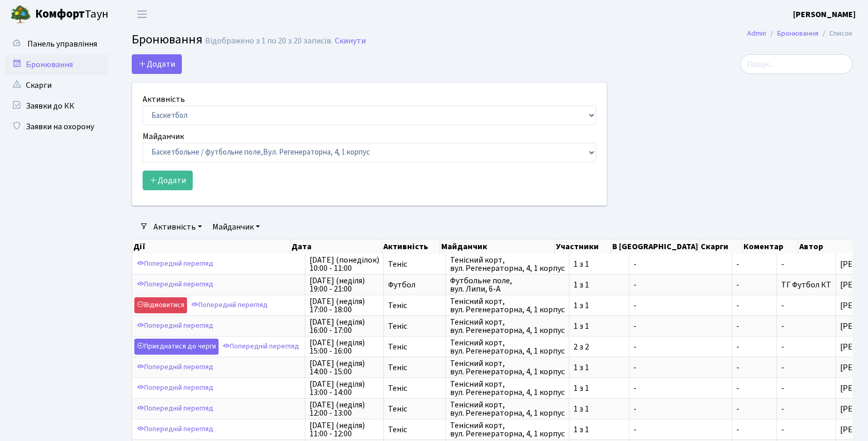 Image resolution: width=868 pixels, height=441 pixels. Describe the element at coordinates (498, 247) in the screenshot. I see `th: Майданчик` at that location.